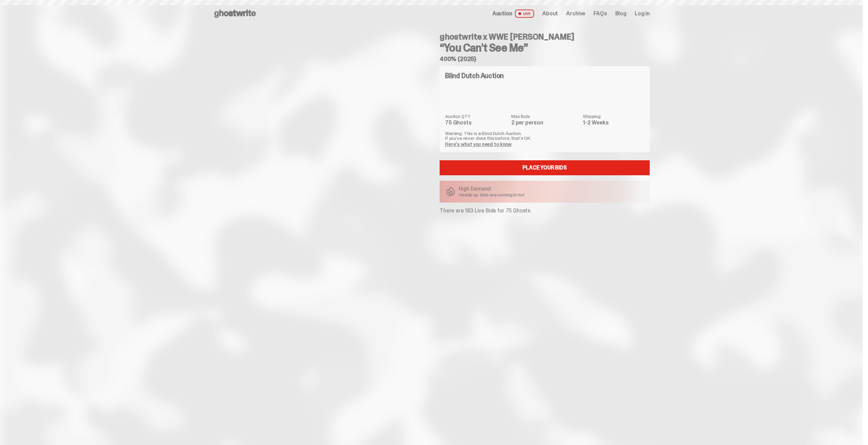 The width and height of the screenshot is (868, 445). Describe the element at coordinates (474, 76) in the screenshot. I see `h4: Blind Dutch Auction` at that location.